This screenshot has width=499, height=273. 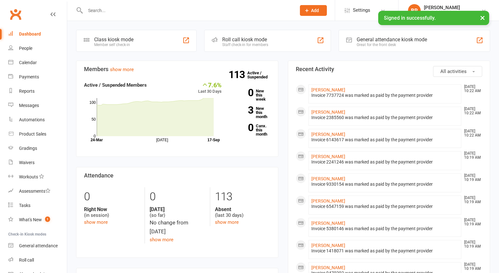 I want to click on div: Last 30 Days, so click(x=210, y=88).